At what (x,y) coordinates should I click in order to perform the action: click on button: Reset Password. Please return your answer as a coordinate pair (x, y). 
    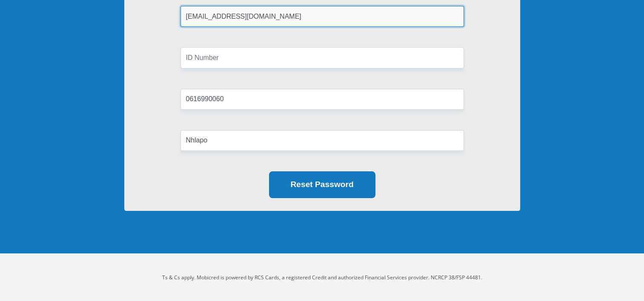
    Looking at the image, I should click on (322, 185).